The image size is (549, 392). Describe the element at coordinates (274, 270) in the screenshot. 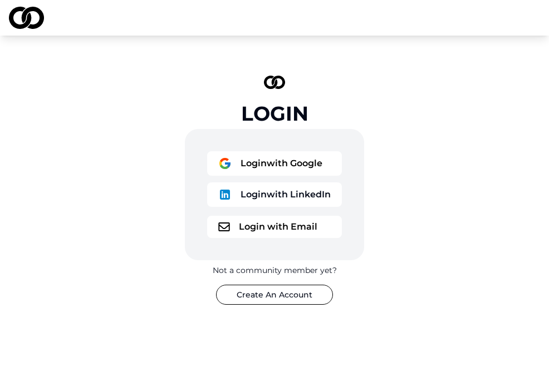

I see `div: Not a community member yet?` at that location.